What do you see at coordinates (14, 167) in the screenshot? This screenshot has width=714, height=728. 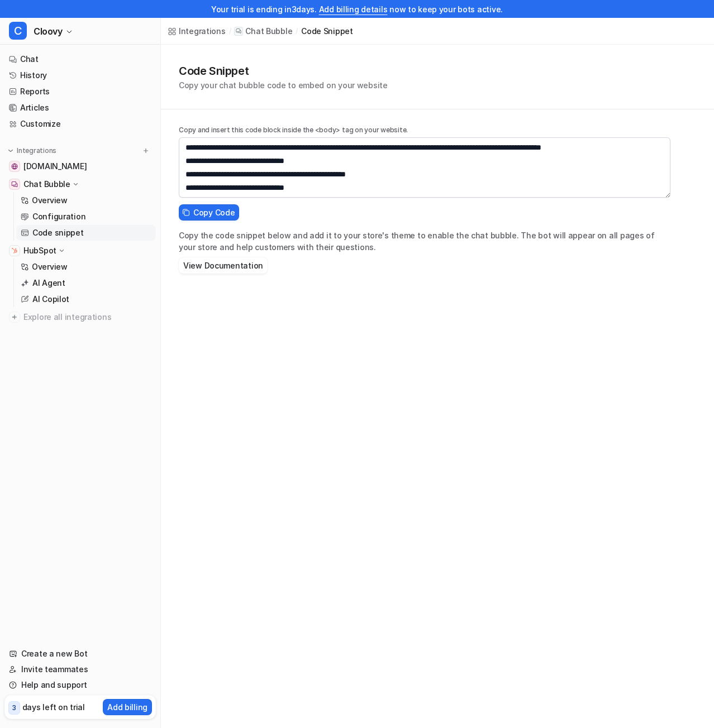 I see `img: help.cloover.co` at bounding box center [14, 167].